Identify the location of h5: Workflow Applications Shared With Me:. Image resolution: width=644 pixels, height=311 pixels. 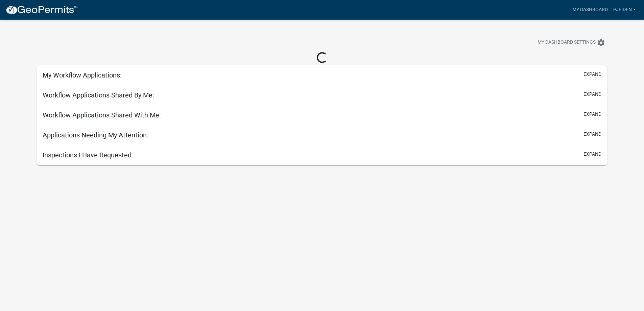
(102, 115).